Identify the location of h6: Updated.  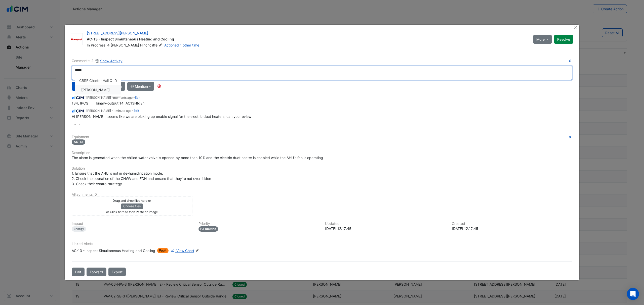
(386, 224).